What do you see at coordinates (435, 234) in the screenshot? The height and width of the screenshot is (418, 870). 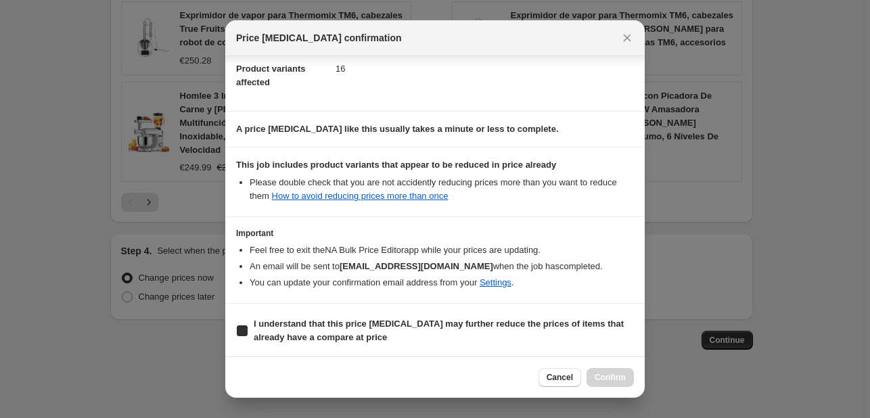 I see `h3: Important` at bounding box center [435, 234].